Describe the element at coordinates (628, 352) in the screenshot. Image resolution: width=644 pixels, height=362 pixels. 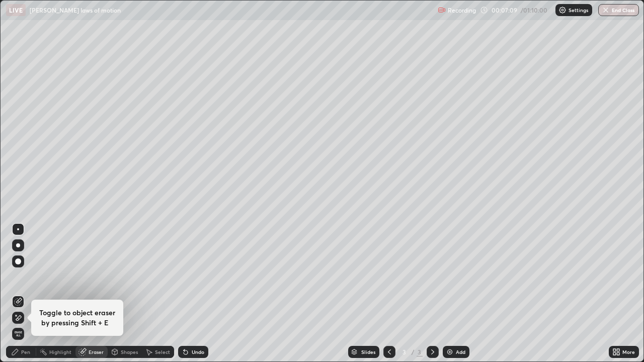
I see `div: More` at that location.